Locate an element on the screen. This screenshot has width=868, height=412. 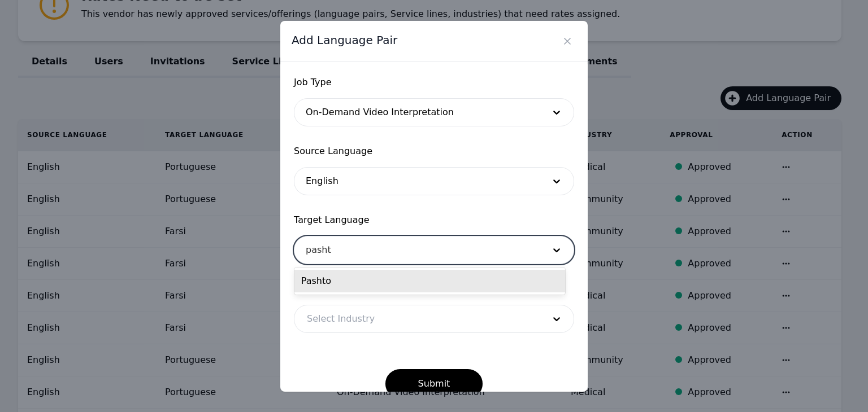
button: Close is located at coordinates (567, 41).